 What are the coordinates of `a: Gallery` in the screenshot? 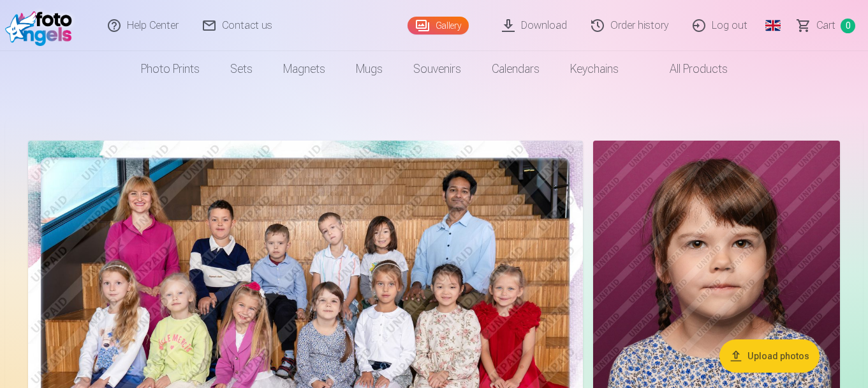 It's located at (438, 26).